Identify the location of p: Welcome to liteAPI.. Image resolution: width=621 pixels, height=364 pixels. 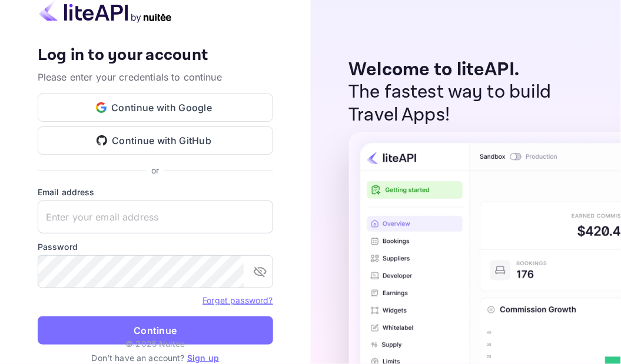
(473, 70).